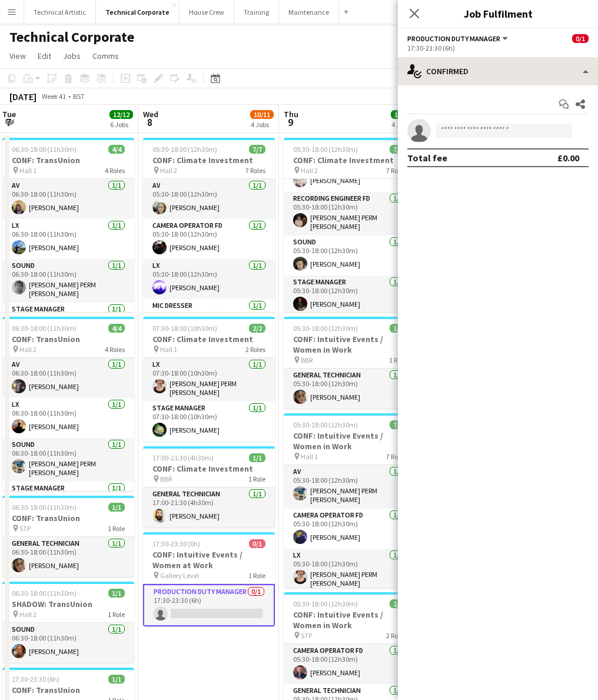 The height and width of the screenshot is (700, 598). What do you see at coordinates (72, 56) in the screenshot?
I see `span: Jobs` at bounding box center [72, 56].